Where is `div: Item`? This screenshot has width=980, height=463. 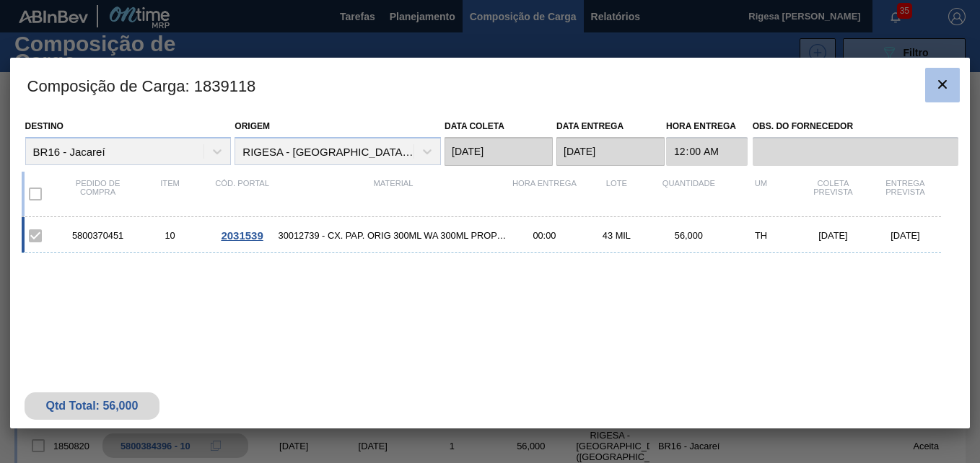
div: Item is located at coordinates (170, 194).